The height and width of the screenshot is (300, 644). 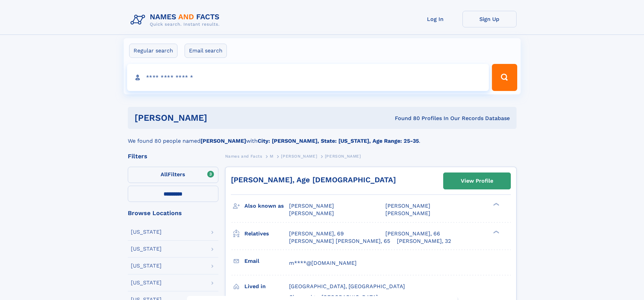 I want to click on h3: Also known as, so click(x=267, y=206).